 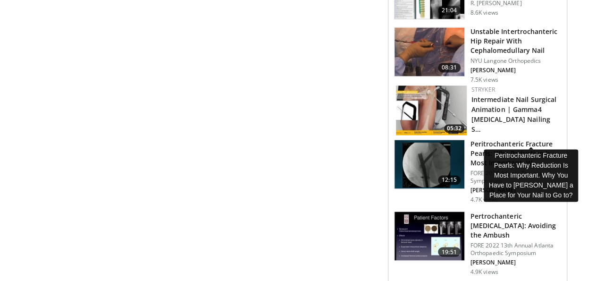 What do you see at coordinates (477, 171) in the screenshot?
I see `a: 12:15 Peritrochanteric Fracture Pearls: Why Reduction Is Most Important. W… FORE 2020 Atlanta Tra...` at bounding box center [477, 171].